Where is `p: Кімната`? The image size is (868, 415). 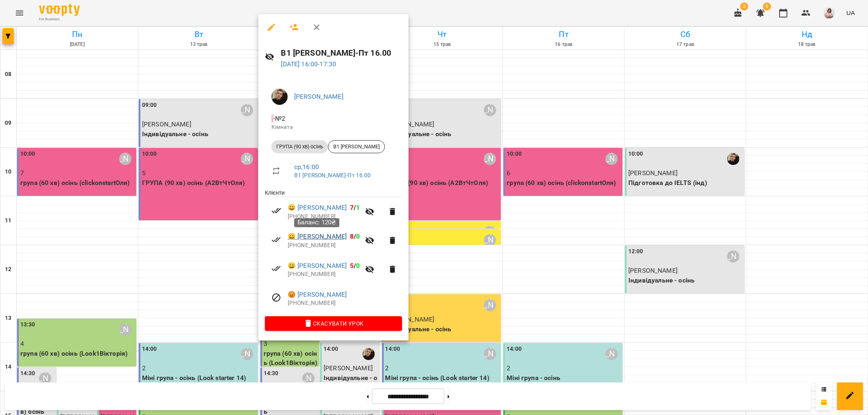
p: Кімната is located at coordinates (333, 127).